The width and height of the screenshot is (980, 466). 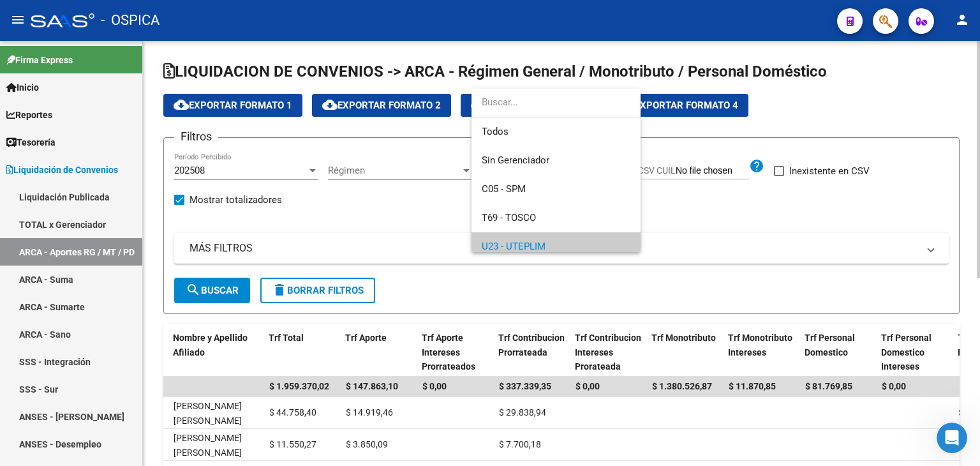 I want to click on span: U23 - UTEPLIM, so click(x=514, y=246).